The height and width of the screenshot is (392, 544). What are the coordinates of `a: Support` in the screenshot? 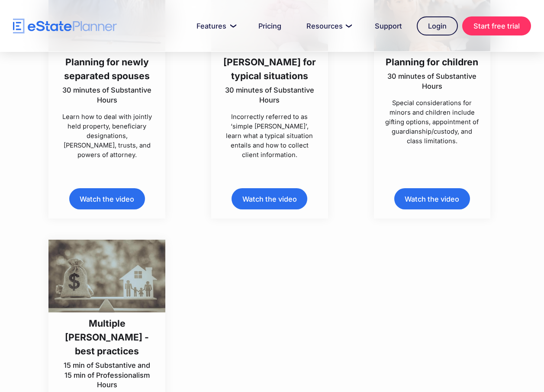 It's located at (388, 26).